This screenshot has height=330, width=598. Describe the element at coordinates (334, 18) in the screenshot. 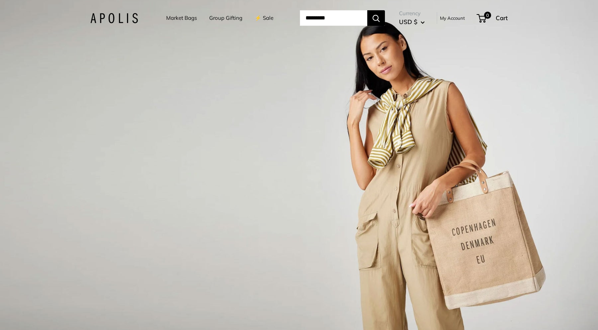

I see `input: Search...` at that location.